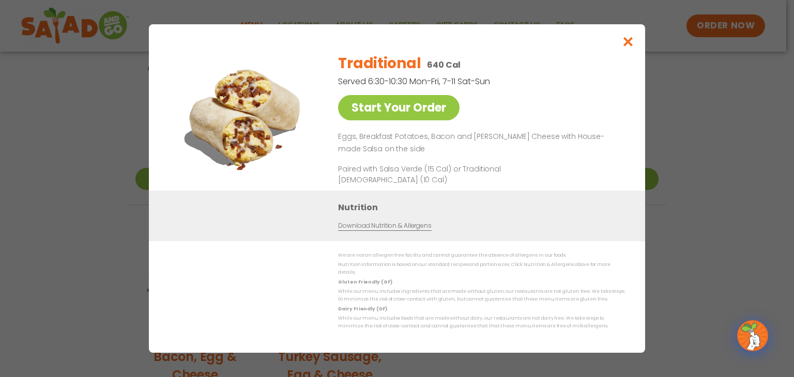 The height and width of the screenshot is (377, 794). Describe the element at coordinates (753, 336) in the screenshot. I see `img: wpChatIcon` at that location.